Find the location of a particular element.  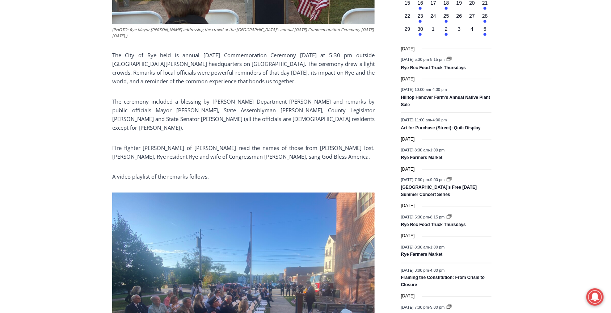

button: 1 is located at coordinates (433, 32).